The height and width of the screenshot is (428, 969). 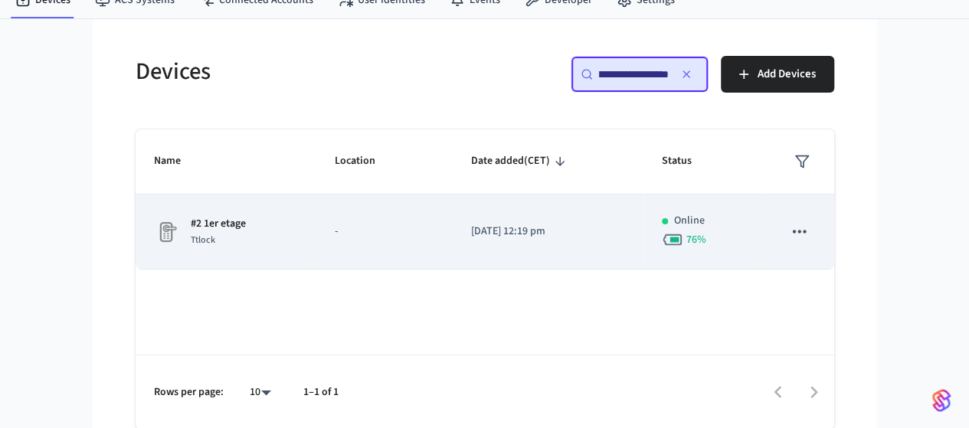 I want to click on span: Name, so click(x=177, y=161).